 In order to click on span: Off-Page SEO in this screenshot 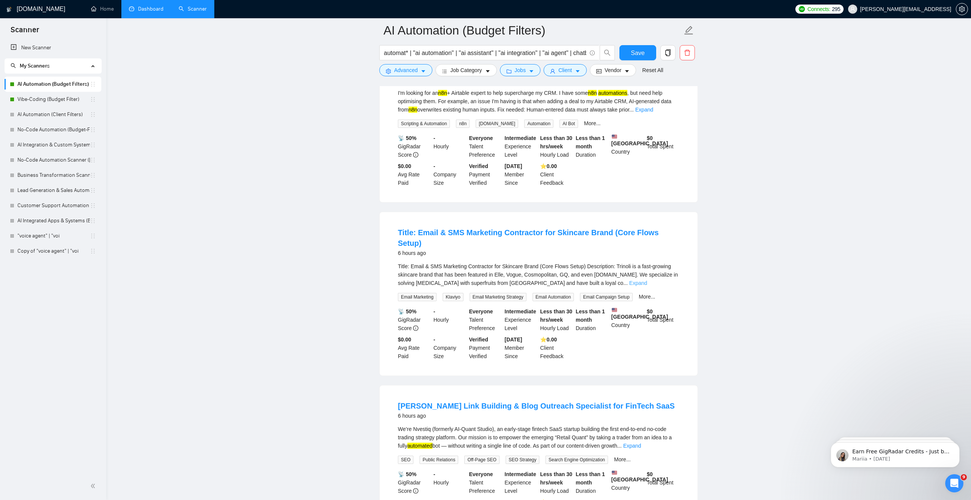, I will do `click(482, 460)`.